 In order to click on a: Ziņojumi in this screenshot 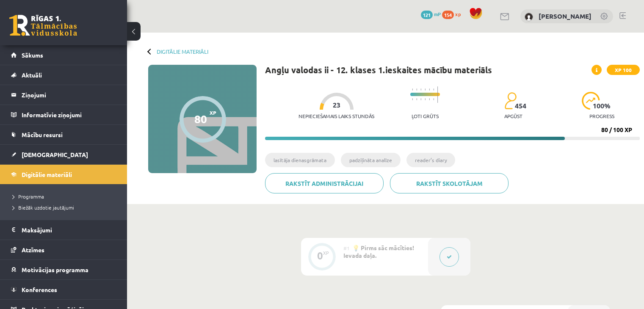, I will do `click(64, 95)`.